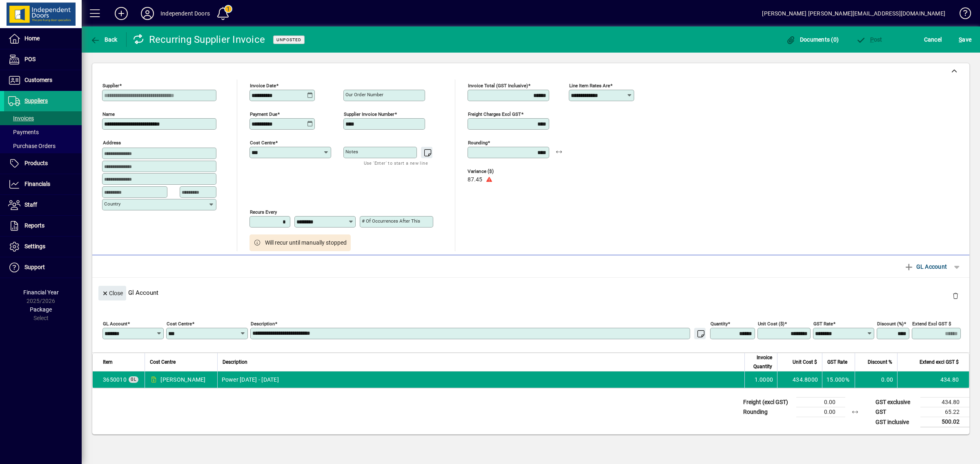 The height and width of the screenshot is (464, 980). What do you see at coordinates (351, 152) in the screenshot?
I see `mat-label: Notes` at bounding box center [351, 152].